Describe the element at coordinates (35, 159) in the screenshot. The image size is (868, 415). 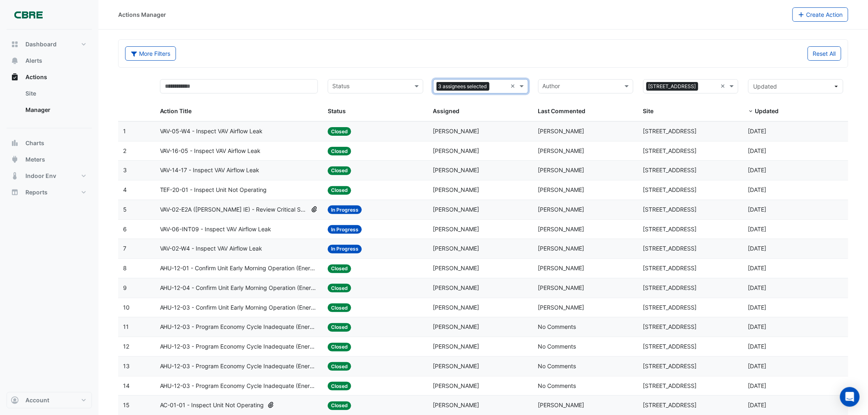
I see `span: Meters` at that location.